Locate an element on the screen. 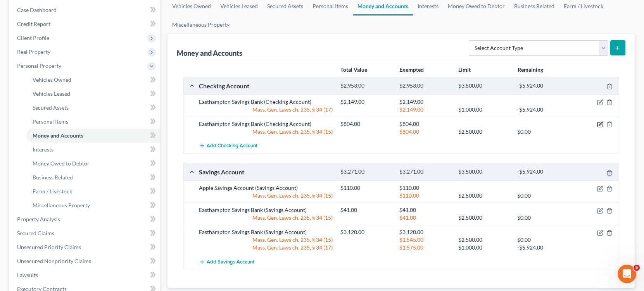  a: Vehicles Leased is located at coordinates (93, 94).